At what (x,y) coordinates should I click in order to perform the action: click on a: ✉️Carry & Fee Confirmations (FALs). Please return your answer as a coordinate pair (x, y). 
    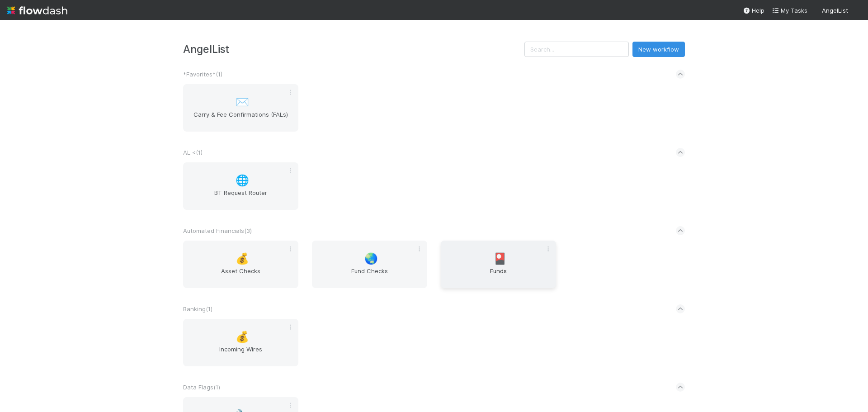
    Looking at the image, I should click on (241, 108).